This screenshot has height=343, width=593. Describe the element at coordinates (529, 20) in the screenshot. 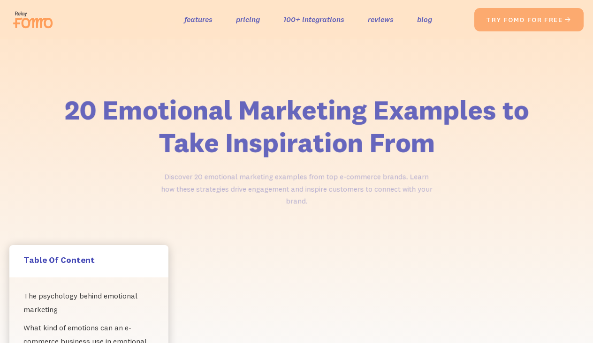

I see `a: try fomo for free` at that location.